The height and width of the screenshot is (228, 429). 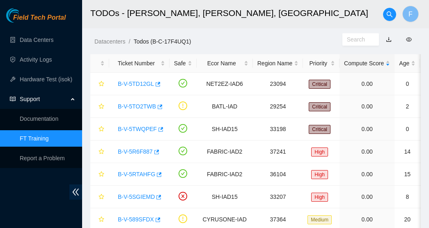 I want to click on button: search, so click(x=390, y=14).